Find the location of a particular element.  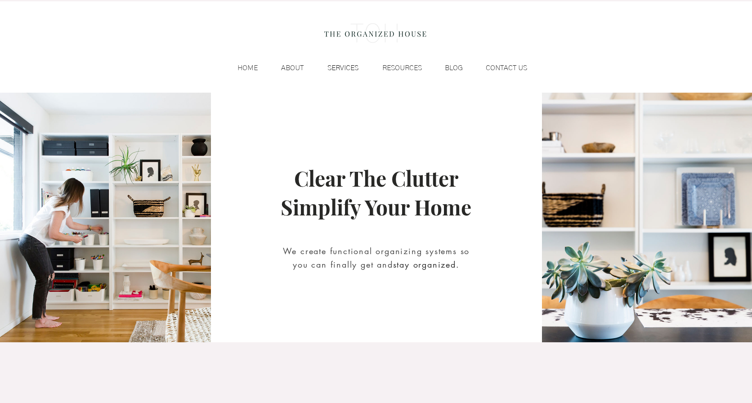

a: HOME is located at coordinates (241, 68).